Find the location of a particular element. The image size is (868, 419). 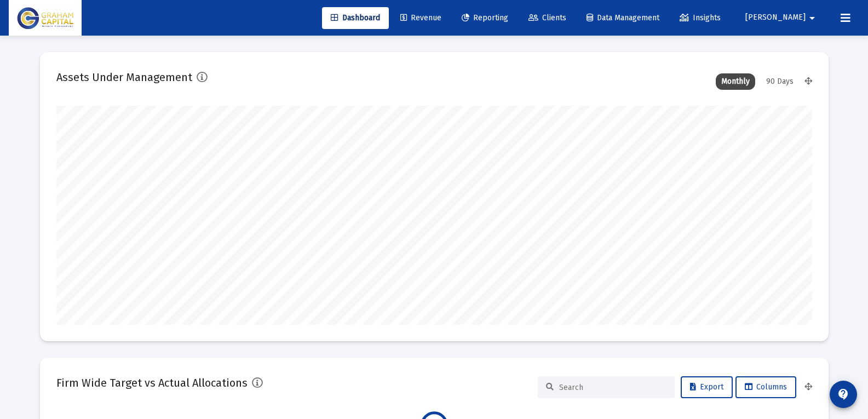

img: Dashboard is located at coordinates (45, 18).